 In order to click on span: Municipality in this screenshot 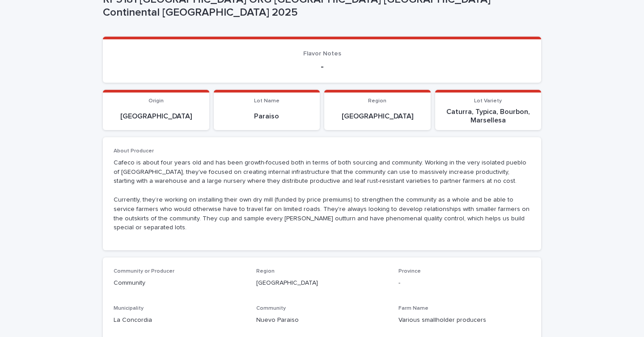, I will do `click(129, 308)`.